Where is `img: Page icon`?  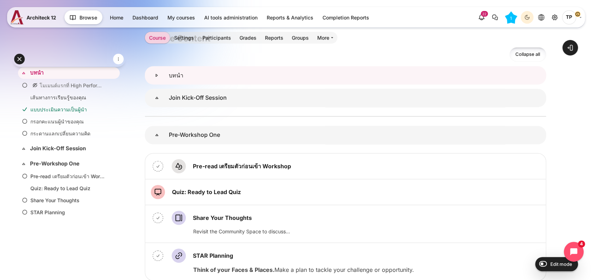
img: Page icon is located at coordinates (179, 217).